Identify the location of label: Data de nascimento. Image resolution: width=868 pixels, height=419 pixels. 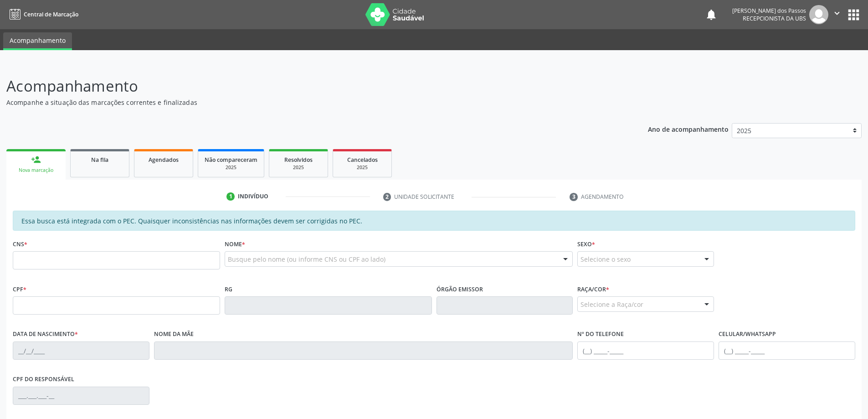
(45, 334).